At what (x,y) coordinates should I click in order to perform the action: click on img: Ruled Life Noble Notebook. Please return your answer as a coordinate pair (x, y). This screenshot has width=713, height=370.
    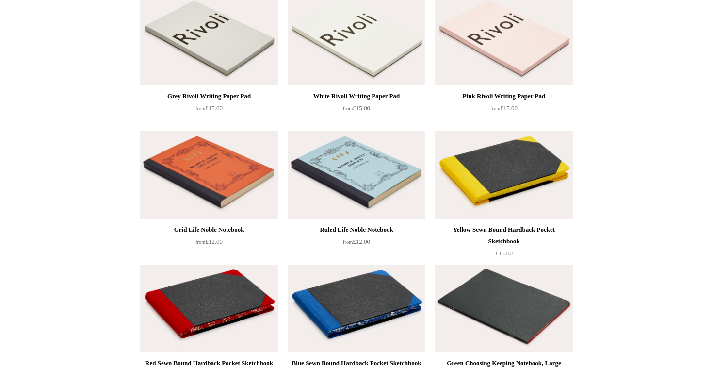
    Looking at the image, I should click on (357, 175).